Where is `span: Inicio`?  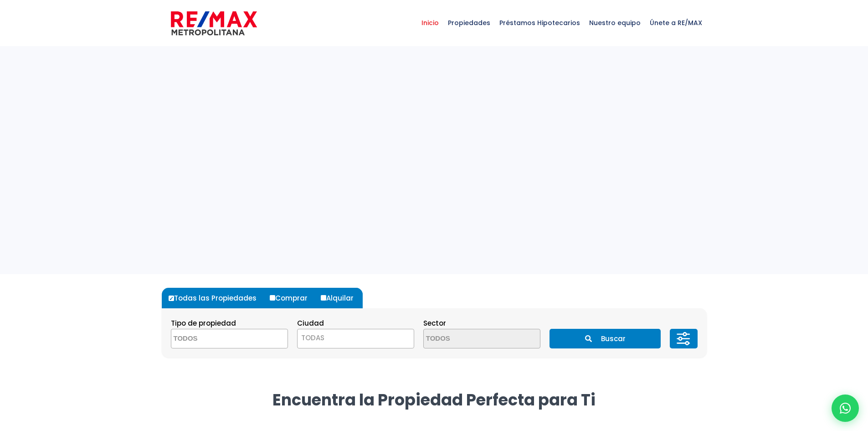
span: Inicio is located at coordinates (430, 23).